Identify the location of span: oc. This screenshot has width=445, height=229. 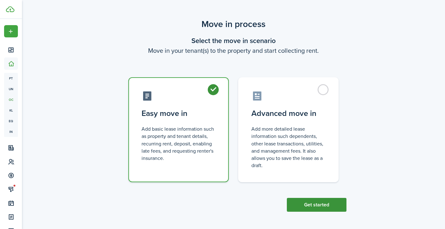
(11, 100).